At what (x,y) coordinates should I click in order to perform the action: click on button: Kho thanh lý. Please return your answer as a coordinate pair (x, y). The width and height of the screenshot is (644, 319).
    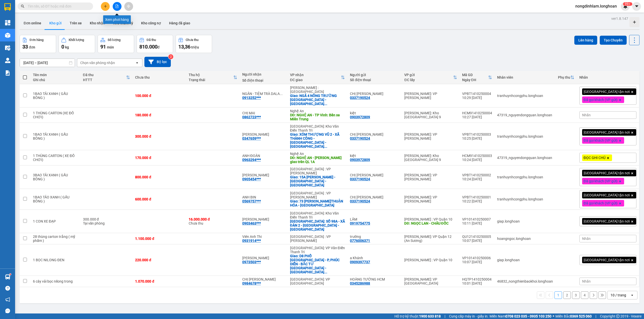
    Looking at the image, I should click on (123, 23).